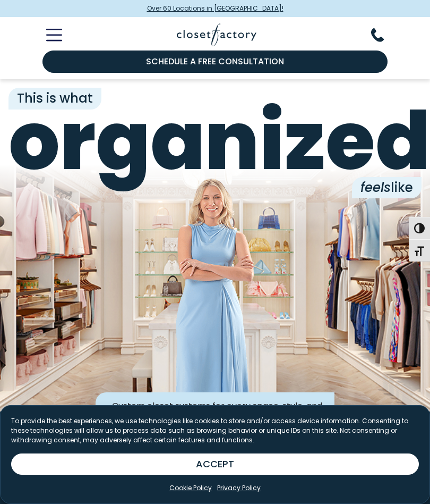 The image size is (430, 504). I want to click on a: Schedule a Free Consultation, so click(215, 62).